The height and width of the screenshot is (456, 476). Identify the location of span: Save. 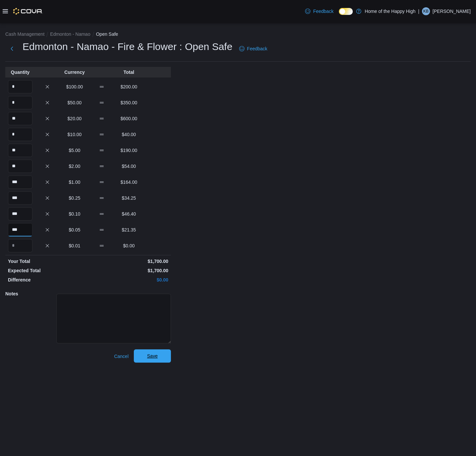
(152, 356).